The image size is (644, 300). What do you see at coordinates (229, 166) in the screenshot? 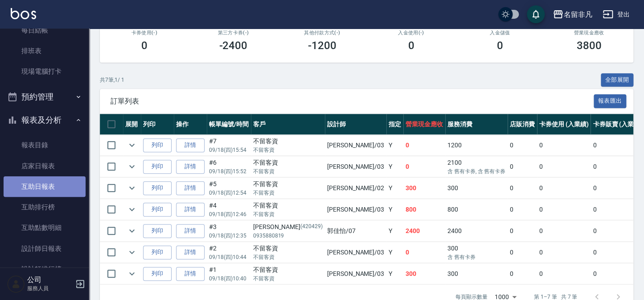
I see `td: #6` at bounding box center [229, 166].